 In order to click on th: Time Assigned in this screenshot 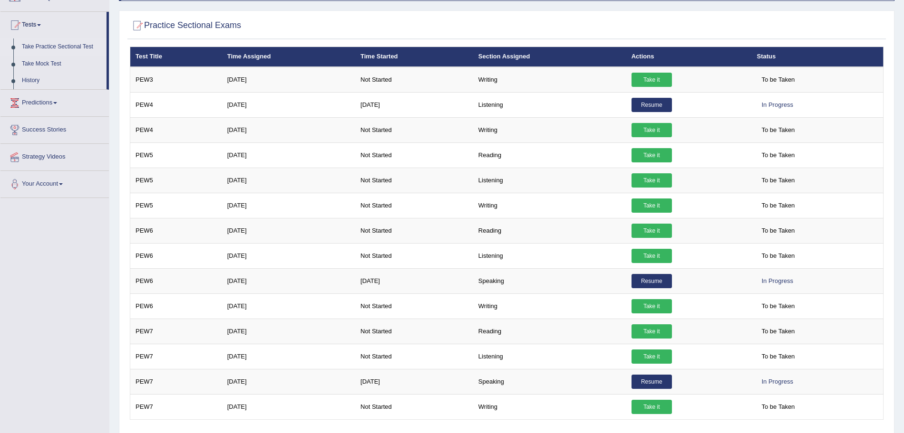, I will do `click(289, 57)`.